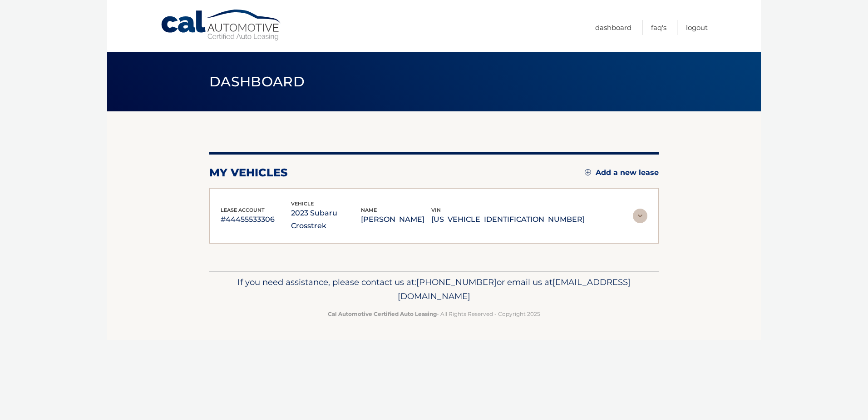 Image resolution: width=868 pixels, height=420 pixels. I want to click on strong: Cal Automotive Certified Auto Leasing, so click(382, 314).